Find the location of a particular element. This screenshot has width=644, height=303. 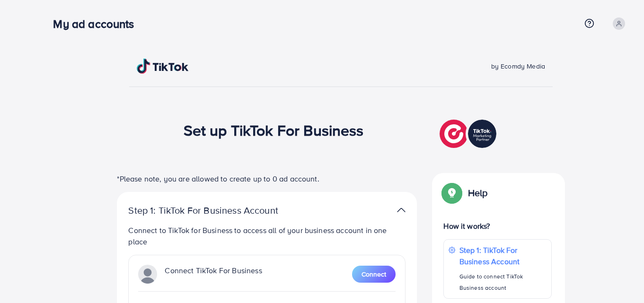

p: Help is located at coordinates (478, 193).